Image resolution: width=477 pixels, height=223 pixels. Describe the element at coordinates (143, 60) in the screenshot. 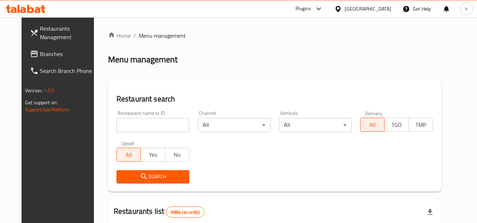

I see `h2: Menu management` at that location.